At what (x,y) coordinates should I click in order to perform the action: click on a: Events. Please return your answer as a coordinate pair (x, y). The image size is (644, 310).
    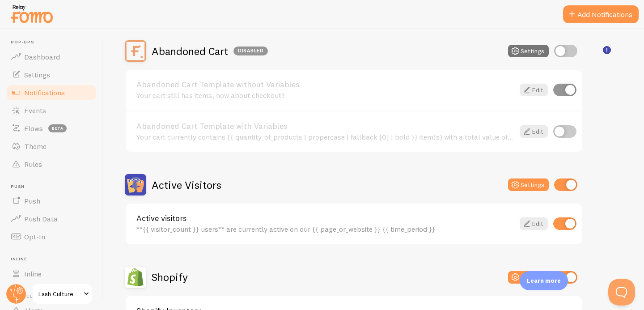
    Looking at the image, I should click on (51, 110).